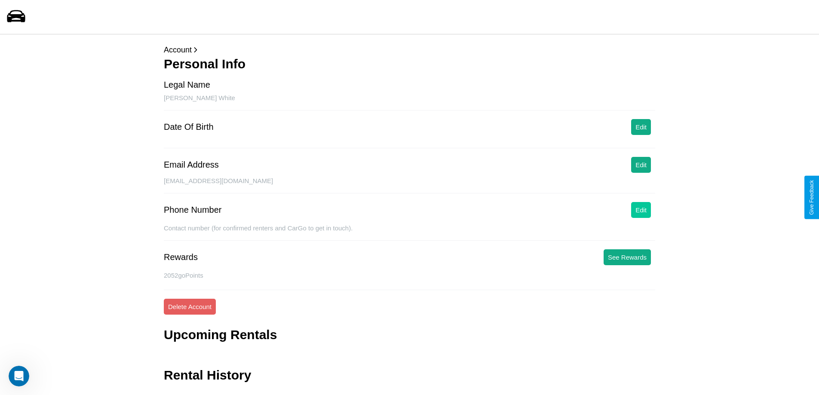 This screenshot has height=395, width=819. What do you see at coordinates (189, 127) in the screenshot?
I see `div: Date Of Birth` at bounding box center [189, 127].